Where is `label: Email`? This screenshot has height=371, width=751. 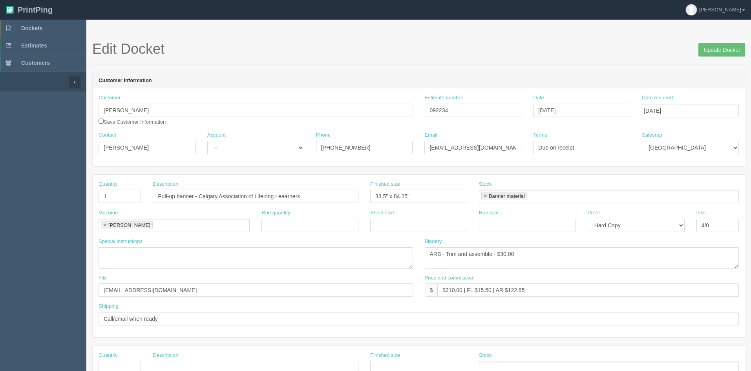
label: Email is located at coordinates (430, 135).